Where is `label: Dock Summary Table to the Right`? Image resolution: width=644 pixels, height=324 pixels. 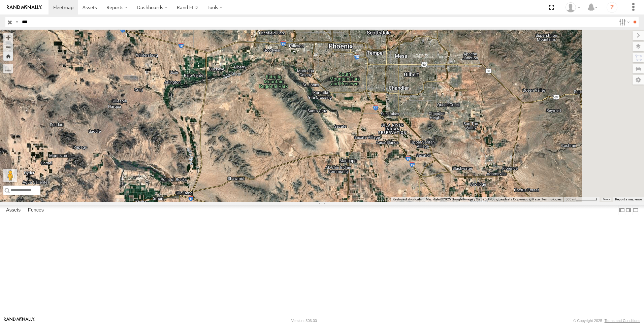
label: Dock Summary Table to the Right is located at coordinates (629, 210).